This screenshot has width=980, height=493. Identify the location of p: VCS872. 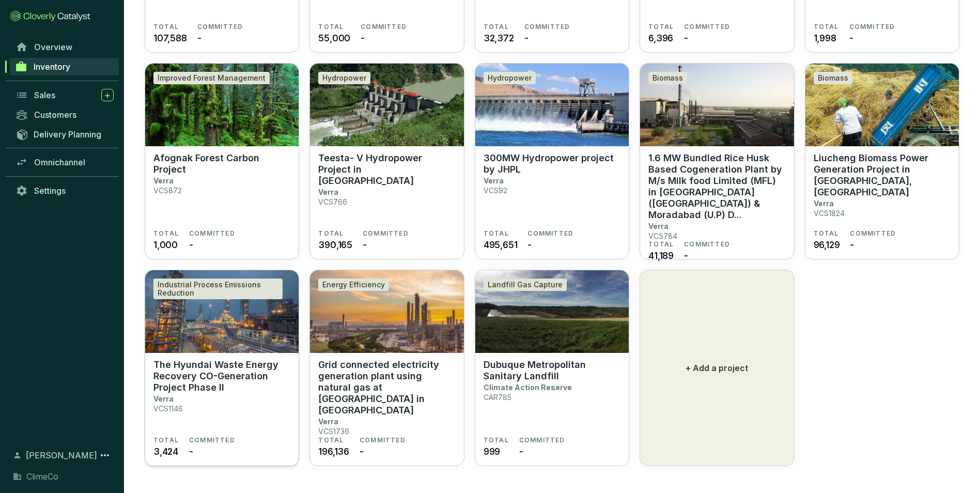
(168, 190).